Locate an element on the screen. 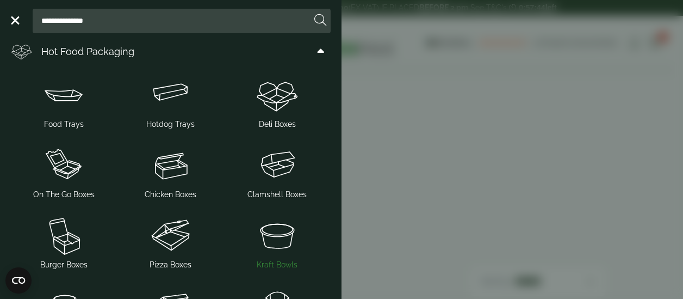 This screenshot has height=299, width=683. a: Deli Boxes is located at coordinates (278, 101).